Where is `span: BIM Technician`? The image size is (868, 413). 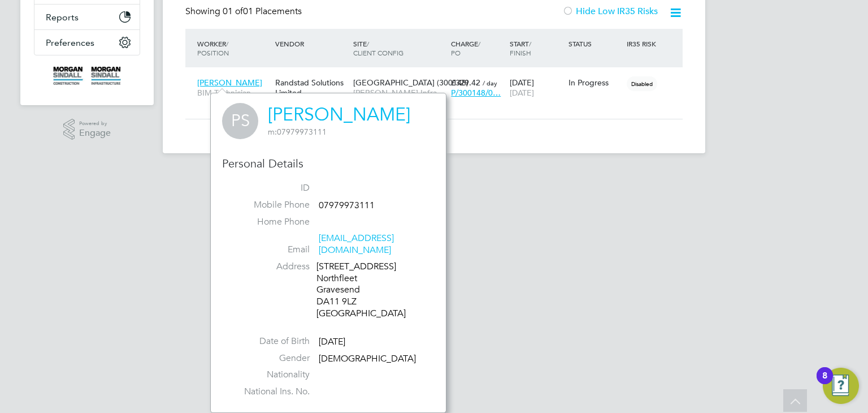 span: BIM Technician is located at coordinates (233, 93).